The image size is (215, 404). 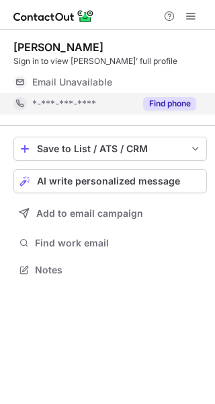 I want to click on button: Add to email campaign, so click(x=110, y=213).